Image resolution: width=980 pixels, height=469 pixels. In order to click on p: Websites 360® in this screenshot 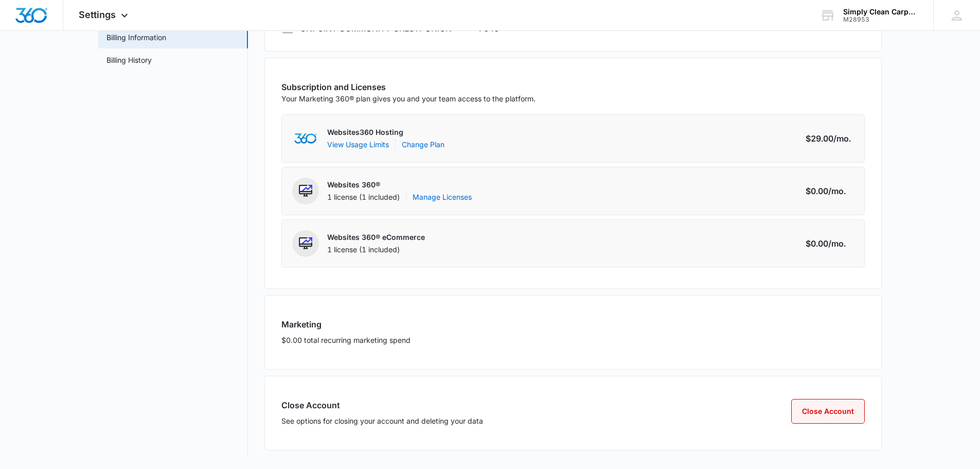, I will do `click(399, 185)`.